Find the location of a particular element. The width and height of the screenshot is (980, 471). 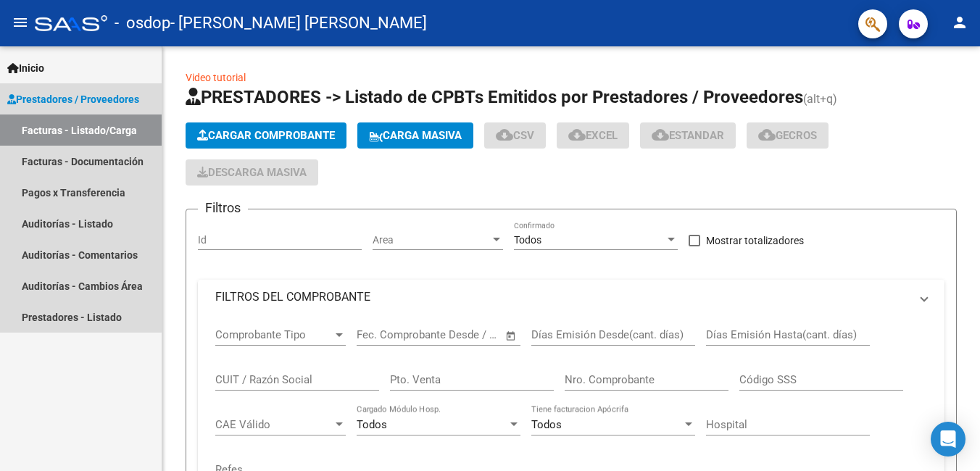

button: Cargar Comprobante is located at coordinates (266, 135).